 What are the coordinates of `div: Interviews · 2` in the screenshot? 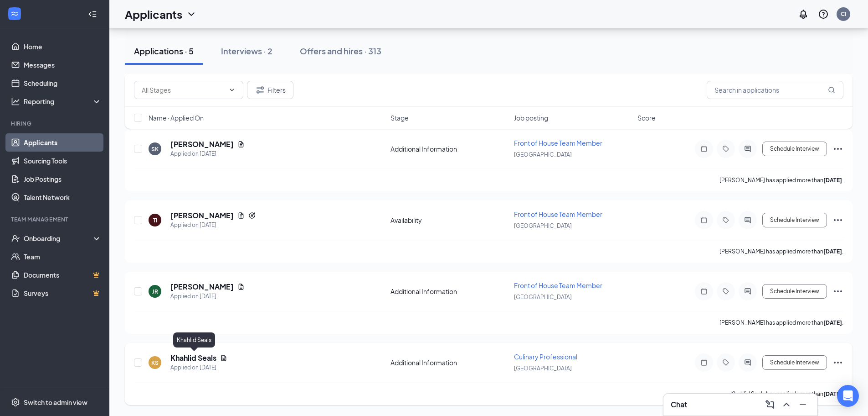 It's located at (246, 51).